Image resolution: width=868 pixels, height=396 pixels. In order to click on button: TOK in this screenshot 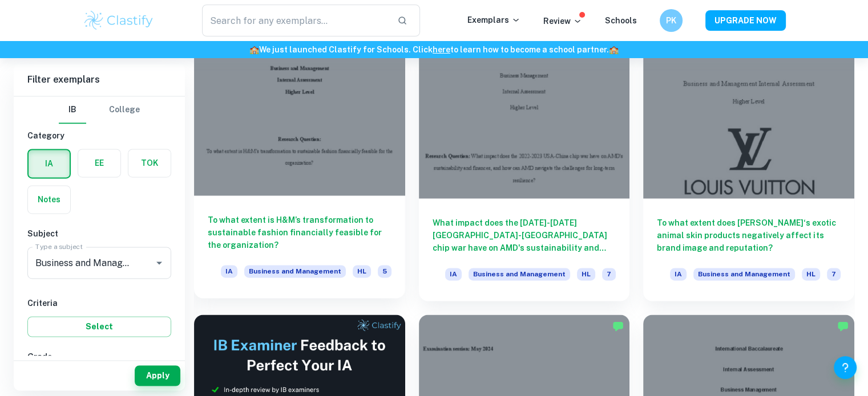, I will do `click(149, 163)`.